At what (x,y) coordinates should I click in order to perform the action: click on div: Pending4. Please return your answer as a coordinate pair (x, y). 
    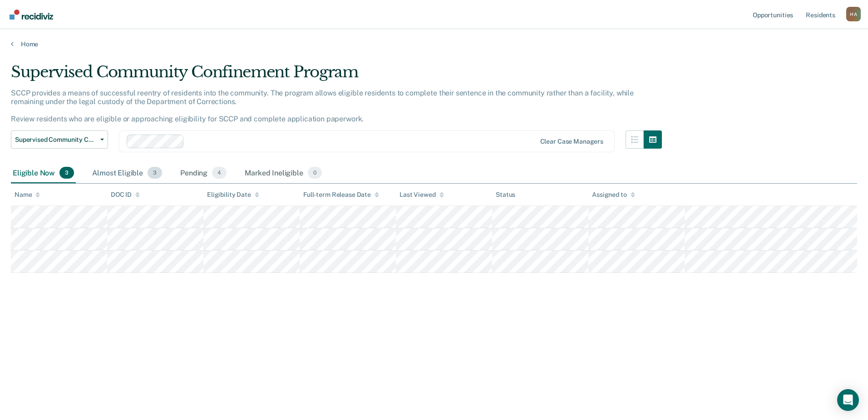
    Looking at the image, I should click on (203, 173).